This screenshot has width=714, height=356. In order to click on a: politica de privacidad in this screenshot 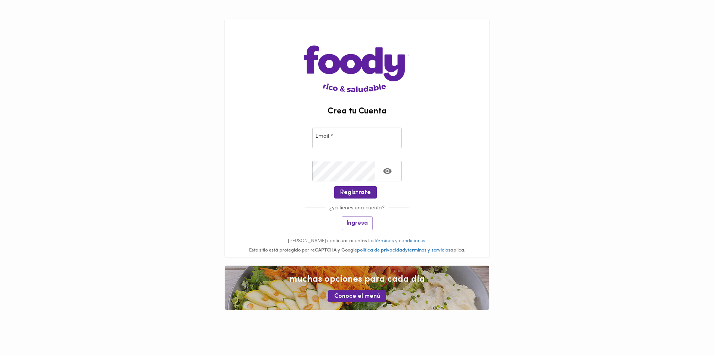, I will do `click(381, 250)`.